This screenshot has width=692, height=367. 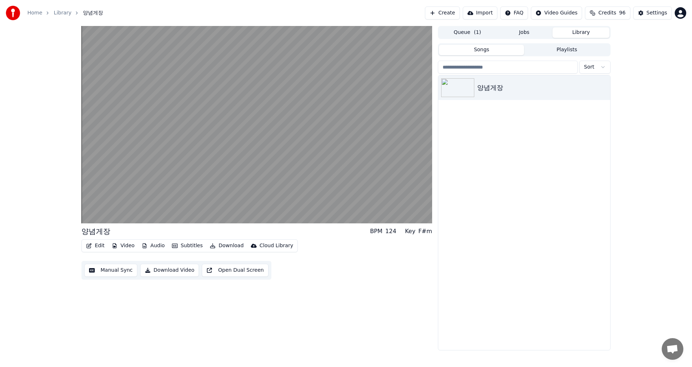 I want to click on button: Playlists, so click(x=567, y=50).